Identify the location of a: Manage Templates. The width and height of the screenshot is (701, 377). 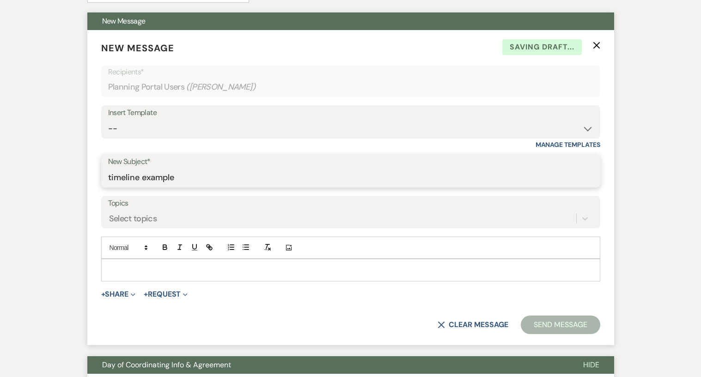
(568, 145).